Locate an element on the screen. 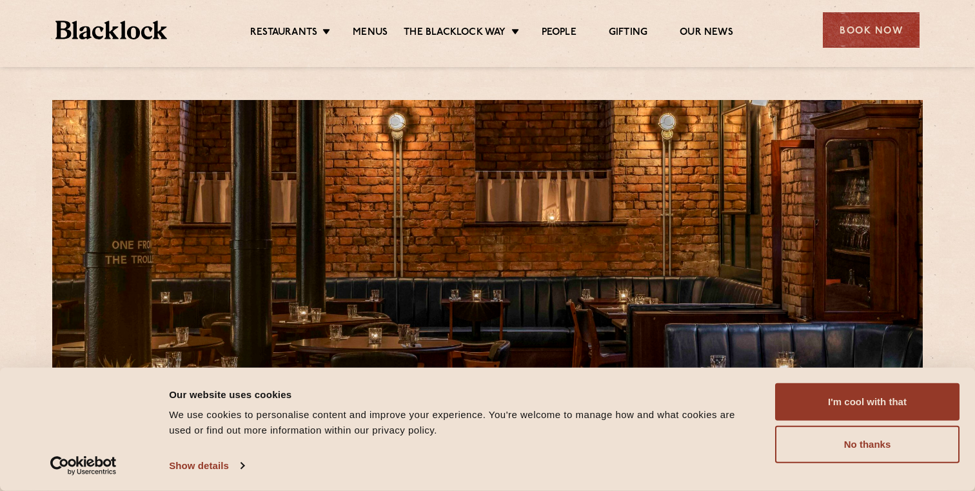  a: Restaurants is located at coordinates (284, 34).